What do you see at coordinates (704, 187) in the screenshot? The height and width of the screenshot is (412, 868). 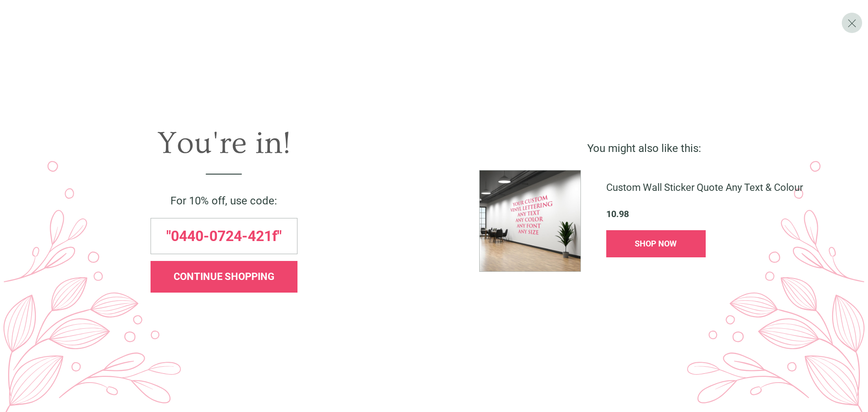 I see `span: Custom Wall Sticker Quote Any Text & Colour` at bounding box center [704, 187].